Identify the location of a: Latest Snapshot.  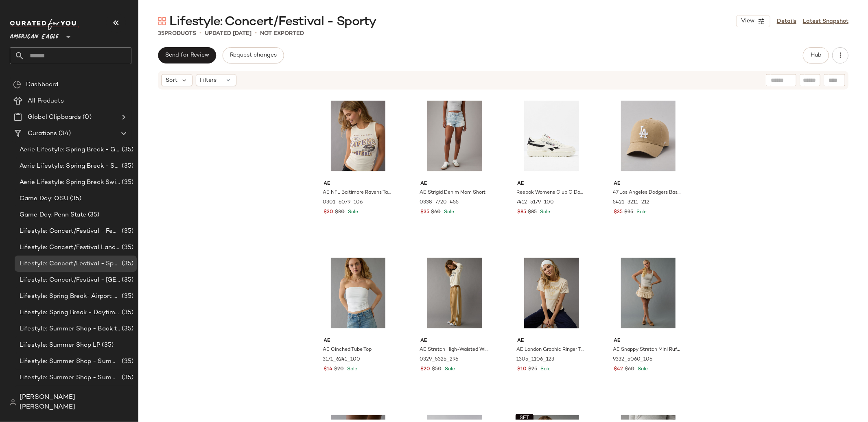
(826, 21).